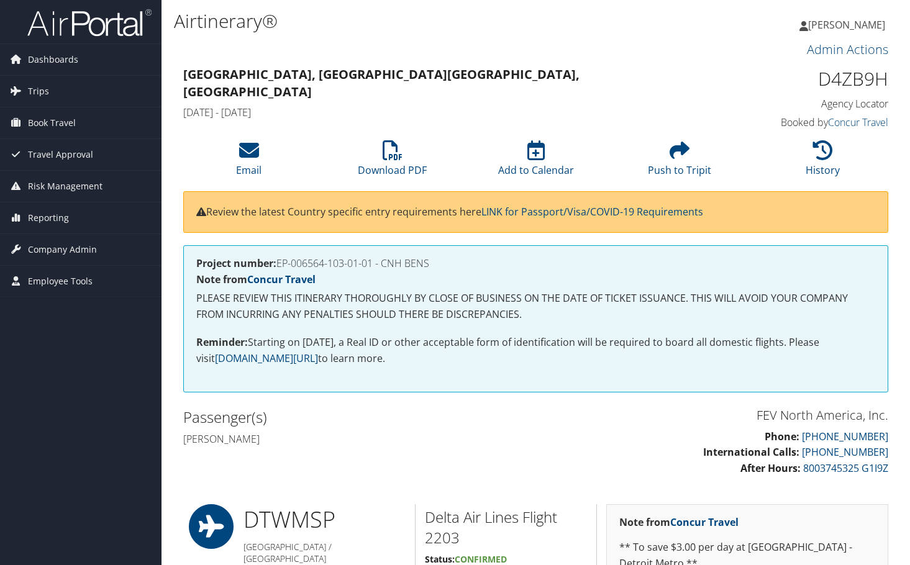 The height and width of the screenshot is (565, 910). What do you see at coordinates (807, 104) in the screenshot?
I see `h4: Agency Locator` at bounding box center [807, 104].